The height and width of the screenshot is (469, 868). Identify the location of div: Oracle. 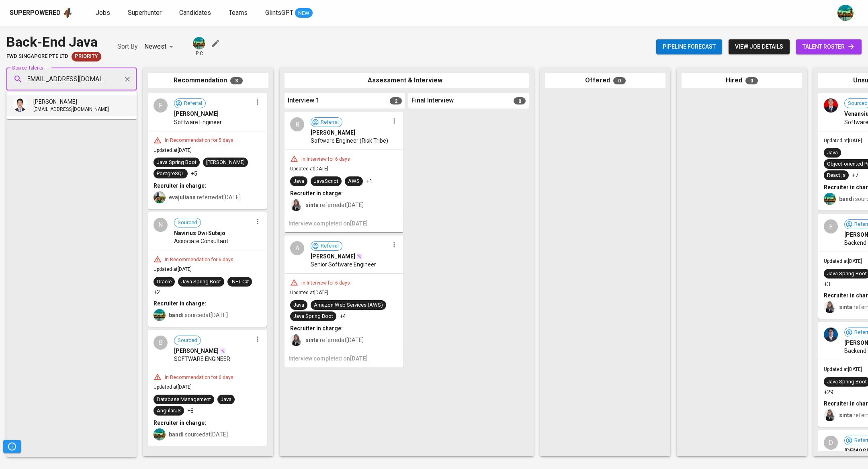
(164, 281).